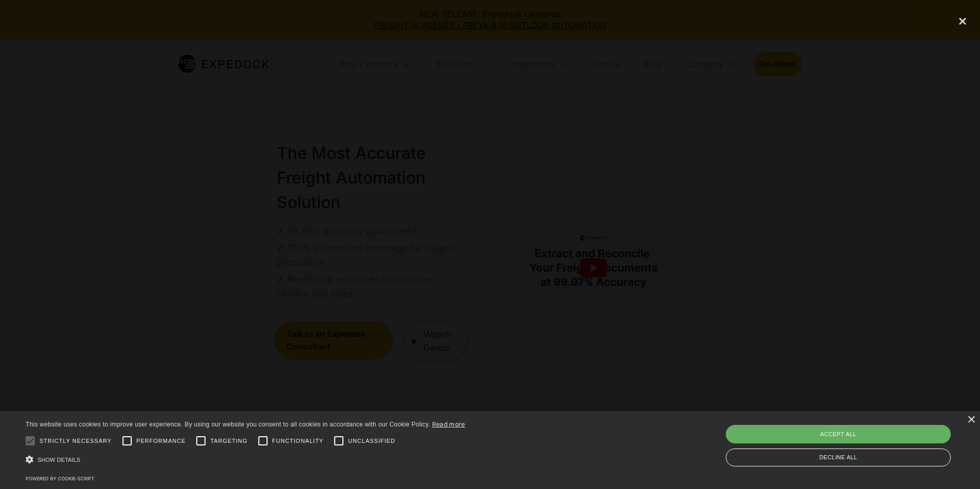  Describe the element at coordinates (298, 441) in the screenshot. I see `span: Functionality` at that location.